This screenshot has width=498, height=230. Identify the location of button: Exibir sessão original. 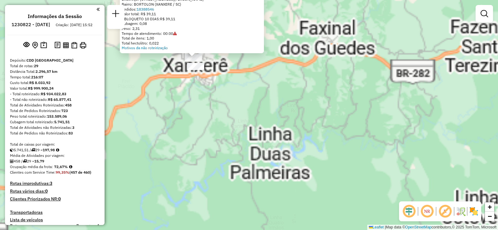
(26, 45).